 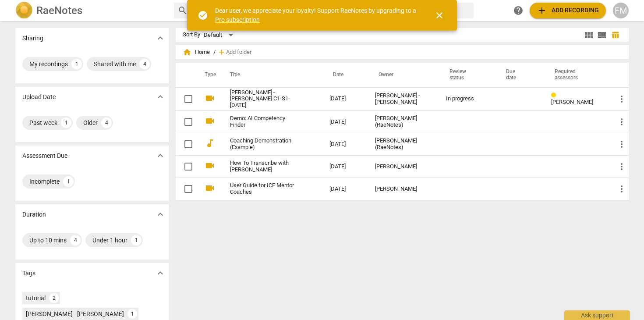 I want to click on div: Under 1 hour, so click(x=110, y=240).